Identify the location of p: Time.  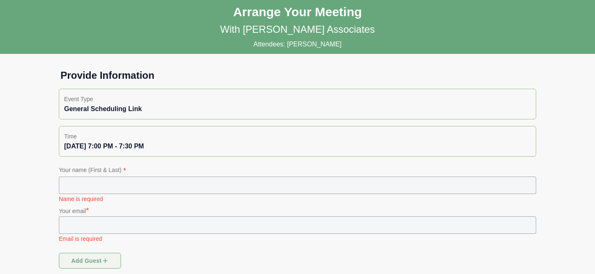
(298, 136).